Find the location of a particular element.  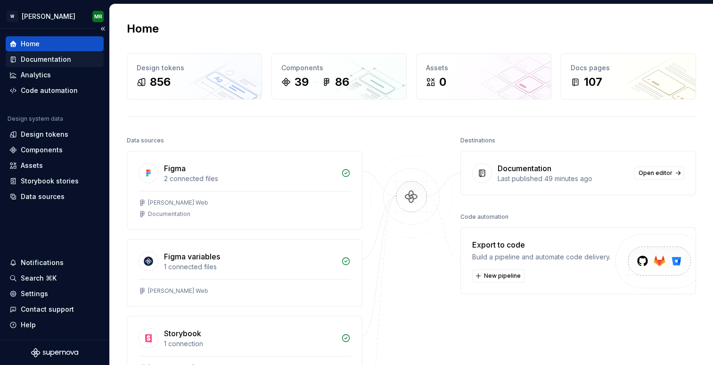

a: Settings is located at coordinates (55, 294).